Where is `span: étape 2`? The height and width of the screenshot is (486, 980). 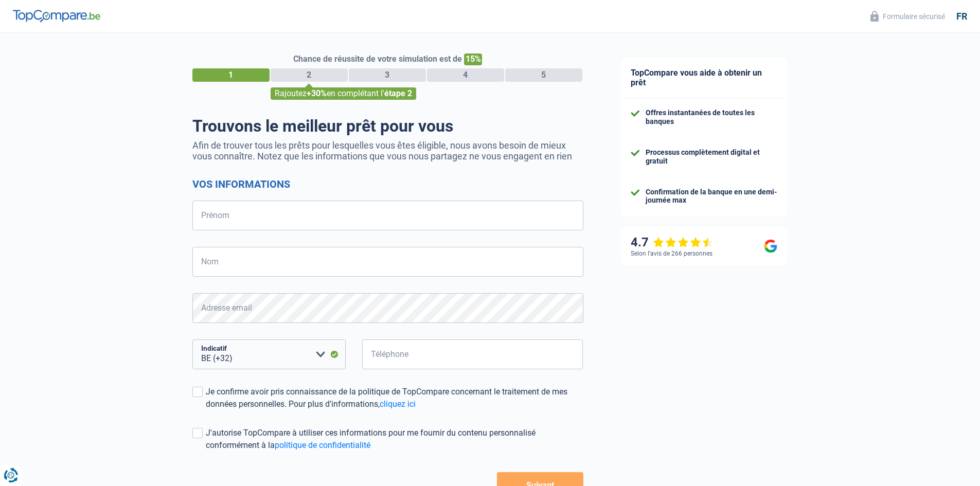
span: étape 2 is located at coordinates (398, 93).